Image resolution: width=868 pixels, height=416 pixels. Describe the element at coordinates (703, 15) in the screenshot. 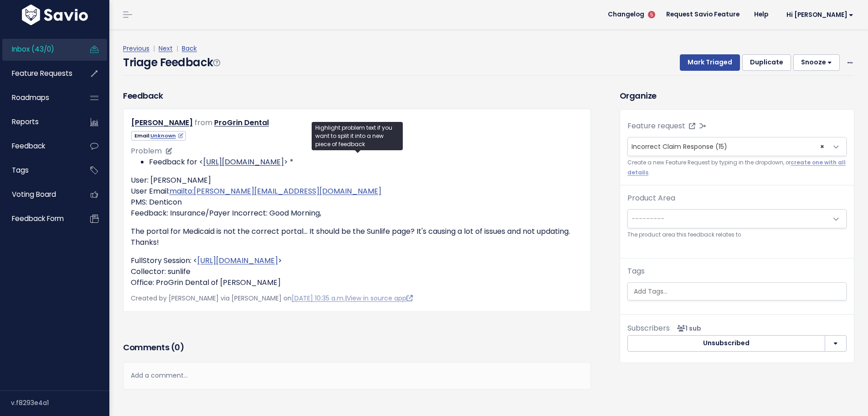

I see `a: Request Savio Feature` at that location.